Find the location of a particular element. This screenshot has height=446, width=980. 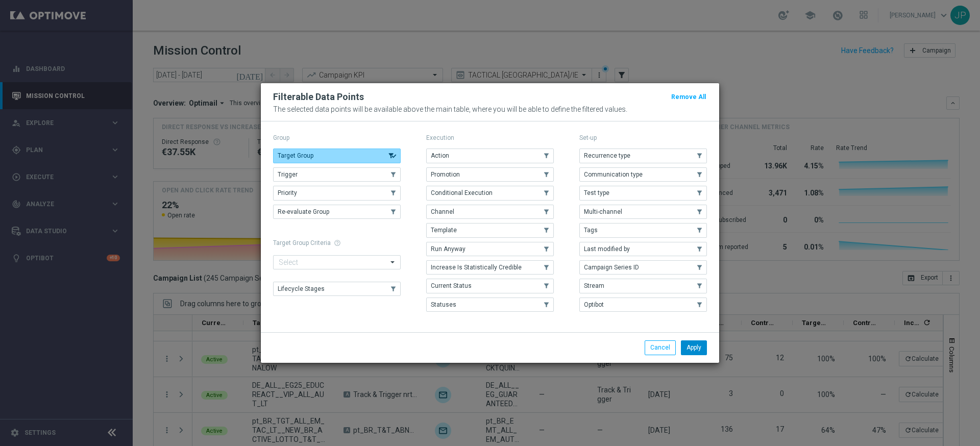

span: Statuses is located at coordinates (443, 305).